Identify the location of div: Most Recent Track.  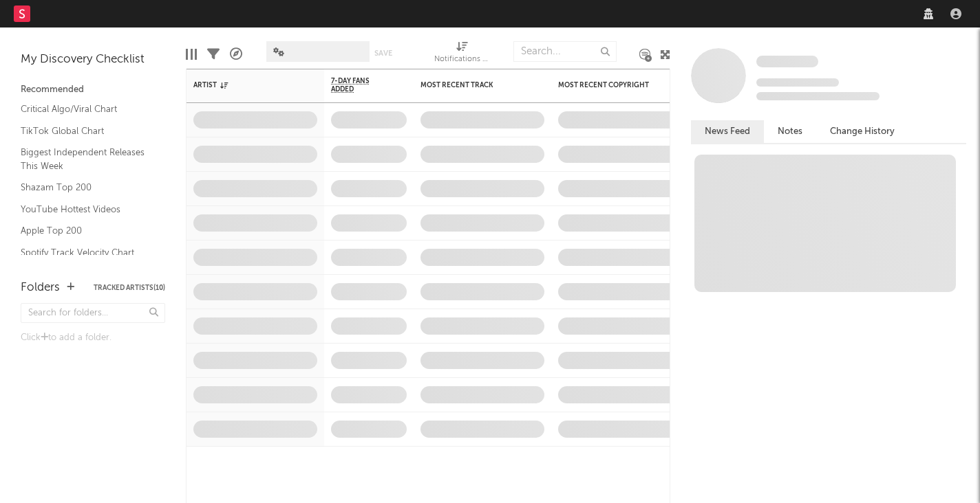
(472, 85).